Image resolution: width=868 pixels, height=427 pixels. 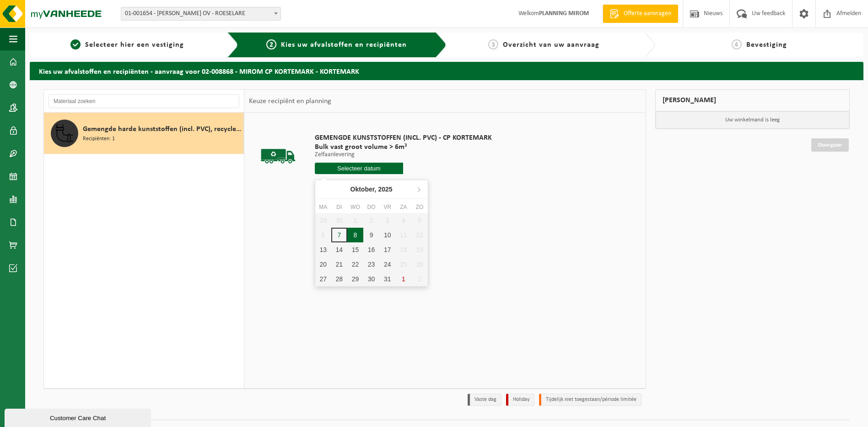 I want to click on h2: Kies uw afvalstoffen en recipiënten - aanvraag voor 02-008868 - MIROM CP KORTEMARK - KORTEMARK, so click(x=446, y=71).